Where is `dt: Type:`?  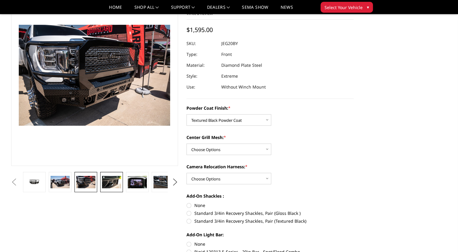 dt: Type: is located at coordinates (201, 54).